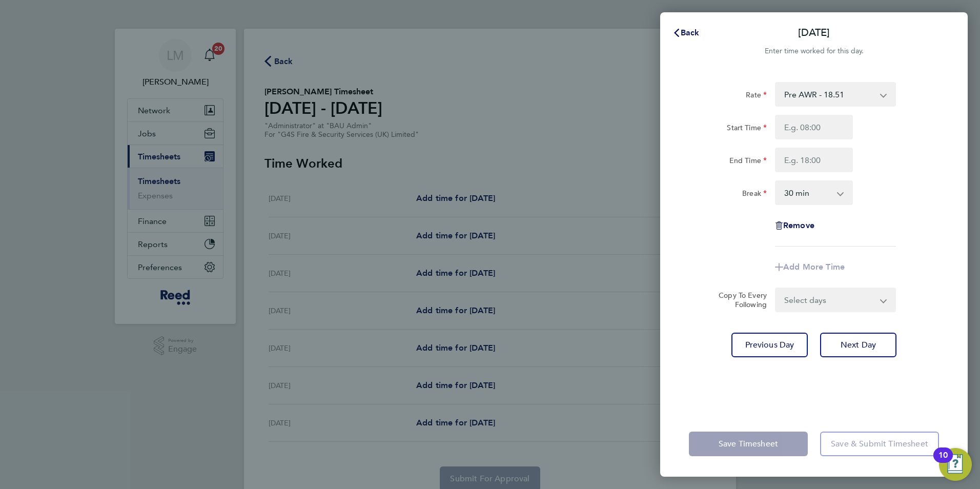 The width and height of the screenshot is (980, 489). What do you see at coordinates (770, 345) in the screenshot?
I see `span: Previous Day` at bounding box center [770, 345].